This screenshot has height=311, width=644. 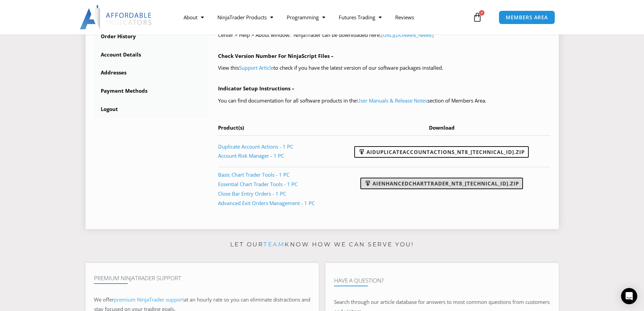 What do you see at coordinates (116, 17) in the screenshot?
I see `img: LogoAI | Affordable Indicators – NinjaTrader` at bounding box center [116, 17].